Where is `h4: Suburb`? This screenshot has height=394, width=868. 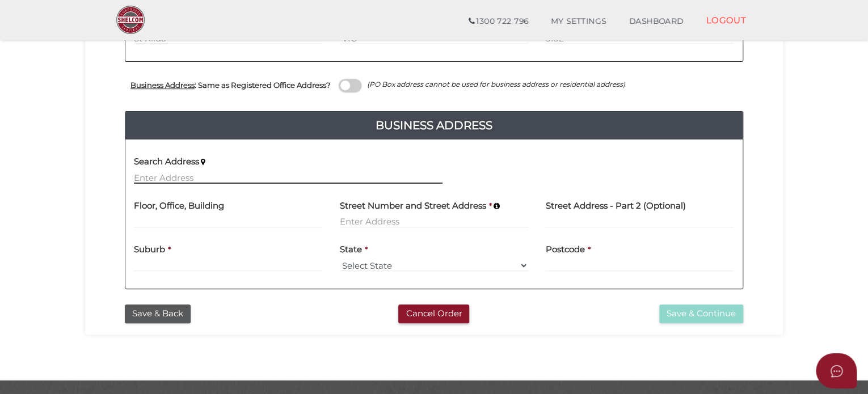 h4: Suburb is located at coordinates (149, 250).